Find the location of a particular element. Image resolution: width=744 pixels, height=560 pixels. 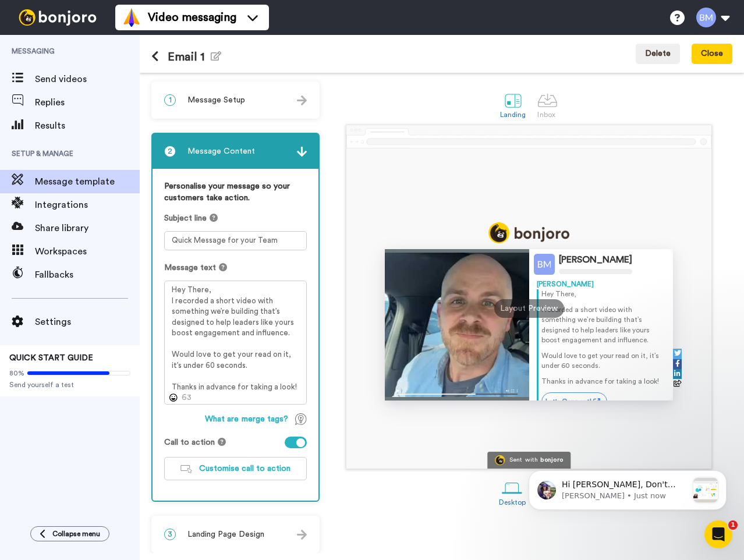

span: Message Setup is located at coordinates (216, 100).